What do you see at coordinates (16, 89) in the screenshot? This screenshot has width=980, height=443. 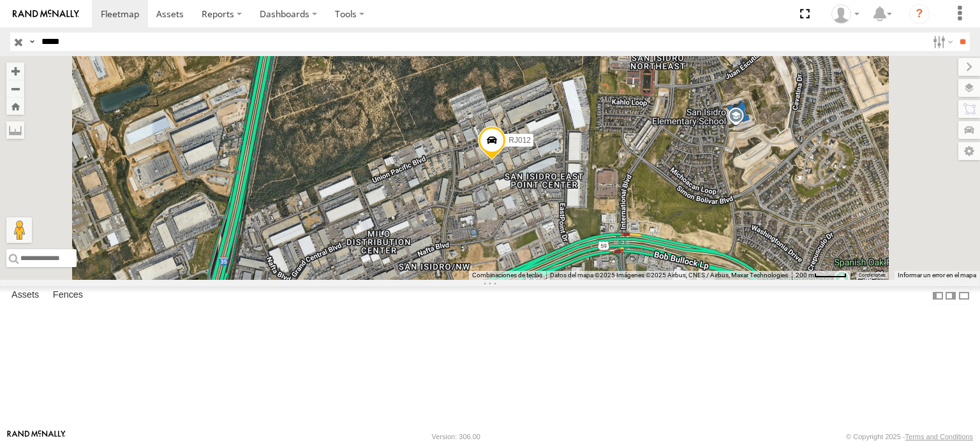 I see `button: Zoom out` at bounding box center [16, 89].